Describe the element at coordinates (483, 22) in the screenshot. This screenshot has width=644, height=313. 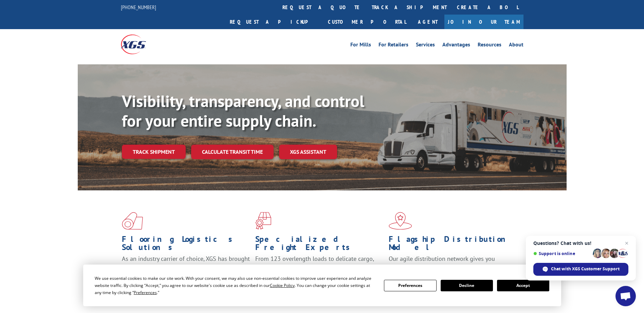
I see `a: Join Our Team` at that location.